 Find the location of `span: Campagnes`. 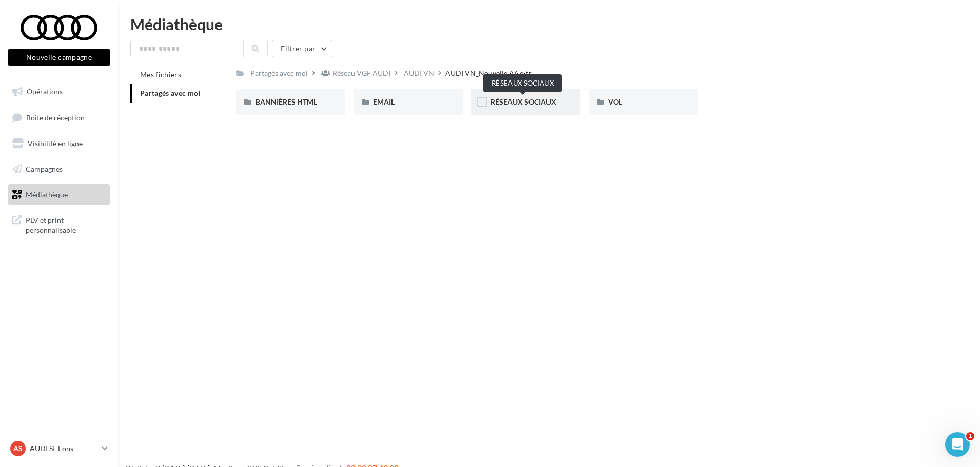

span: Campagnes is located at coordinates (44, 168).